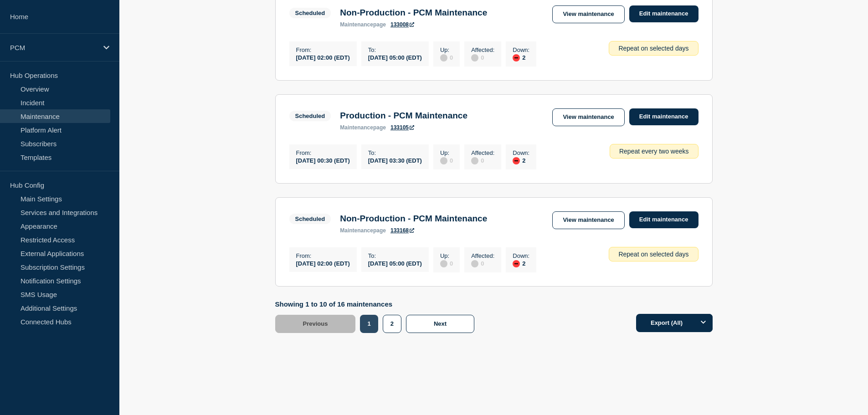 The image size is (868, 415). Describe the element at coordinates (403, 25) in the screenshot. I see `a: 133008` at that location.